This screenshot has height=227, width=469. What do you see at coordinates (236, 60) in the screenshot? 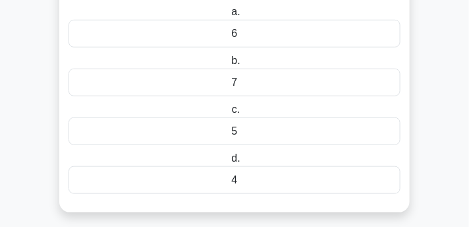
I see `span: b.` at bounding box center [236, 60].